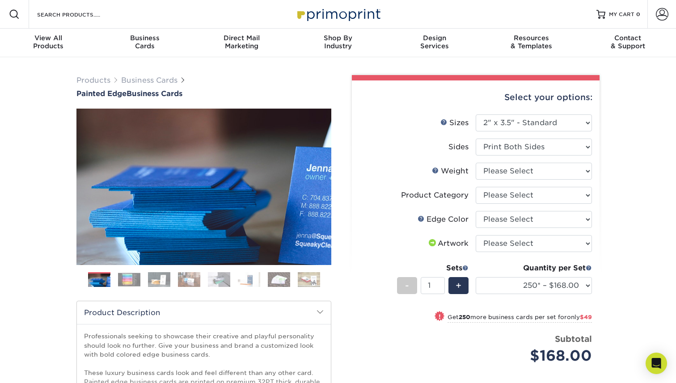 The height and width of the screenshot is (383, 676). What do you see at coordinates (145, 42) in the screenshot?
I see `div: Cards` at bounding box center [145, 42].